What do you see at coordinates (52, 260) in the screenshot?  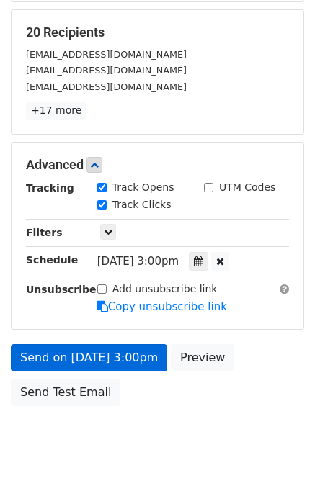 I see `strong: Schedule` at bounding box center [52, 260].